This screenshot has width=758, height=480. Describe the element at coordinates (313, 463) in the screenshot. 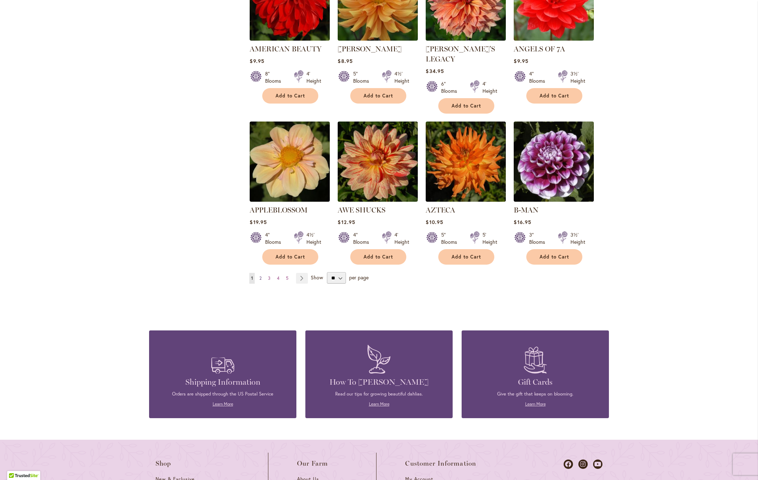

I see `span: Our Farm` at that location.